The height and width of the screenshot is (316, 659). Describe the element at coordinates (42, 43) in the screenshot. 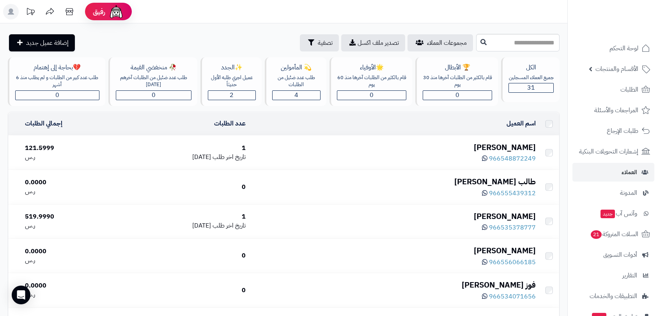

I see `a: إضافة عميل جديد` at that location.